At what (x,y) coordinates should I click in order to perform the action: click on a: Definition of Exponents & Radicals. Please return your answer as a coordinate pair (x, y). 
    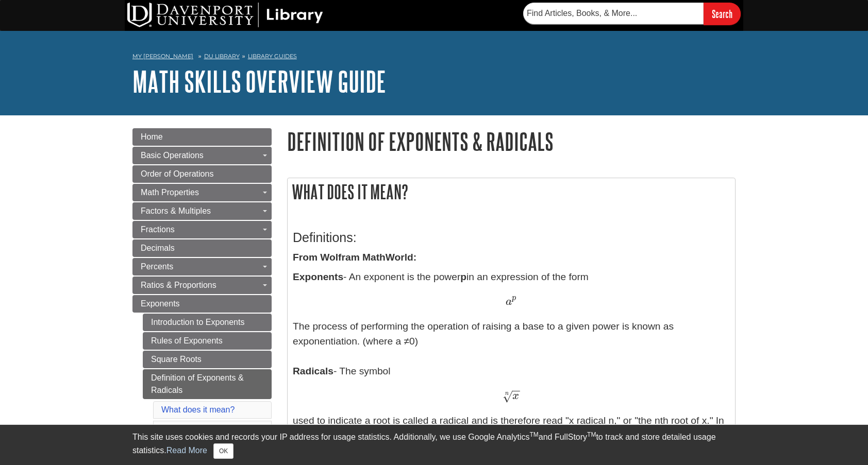
    Looking at the image, I should click on (207, 384).